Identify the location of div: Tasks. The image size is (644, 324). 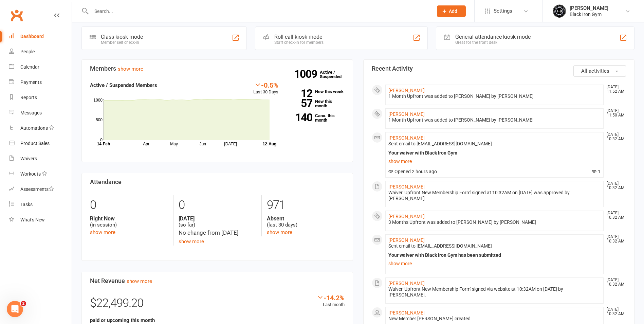
(27, 205).